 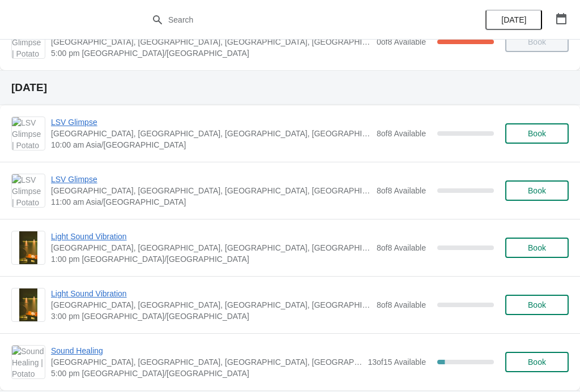 I want to click on img: Sound Healing | Potato Head Suites & Studios, Jalan Petitenget, Seminyak, Badung Regency, Bali, I..., so click(x=29, y=363).